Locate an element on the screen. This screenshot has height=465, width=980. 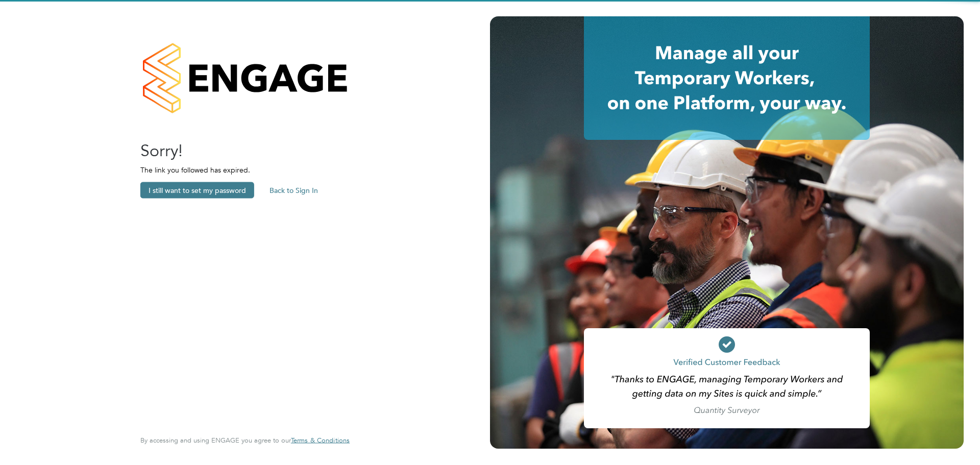
button: Back to Sign In is located at coordinates (294, 191).